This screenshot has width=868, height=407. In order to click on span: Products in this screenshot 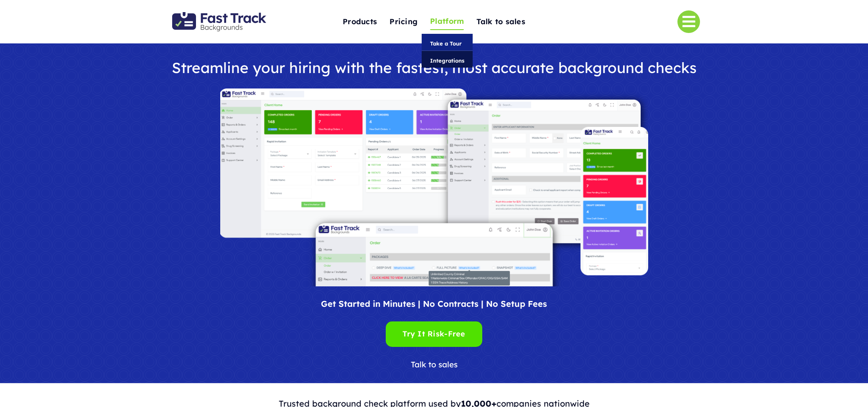, I will do `click(359, 22)`.